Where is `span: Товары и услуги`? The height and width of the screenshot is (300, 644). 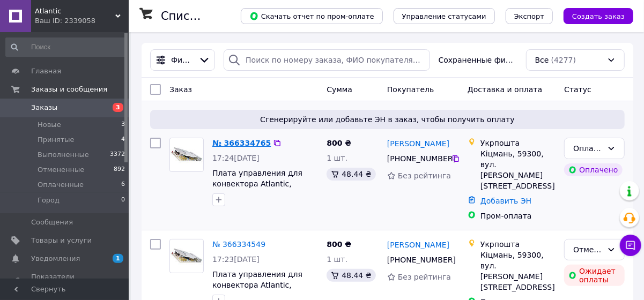
span: Товары и услуги is located at coordinates (61, 241).